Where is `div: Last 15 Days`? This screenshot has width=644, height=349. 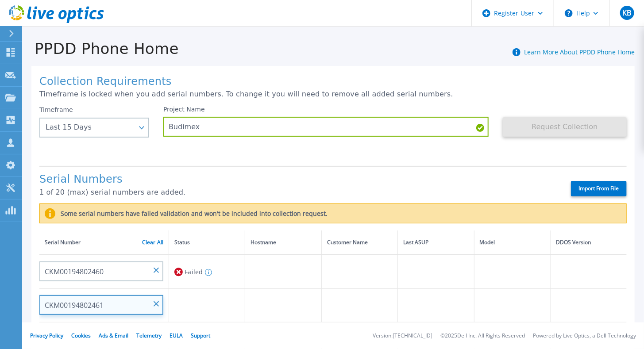 div: Last 15 Days is located at coordinates (89, 127).